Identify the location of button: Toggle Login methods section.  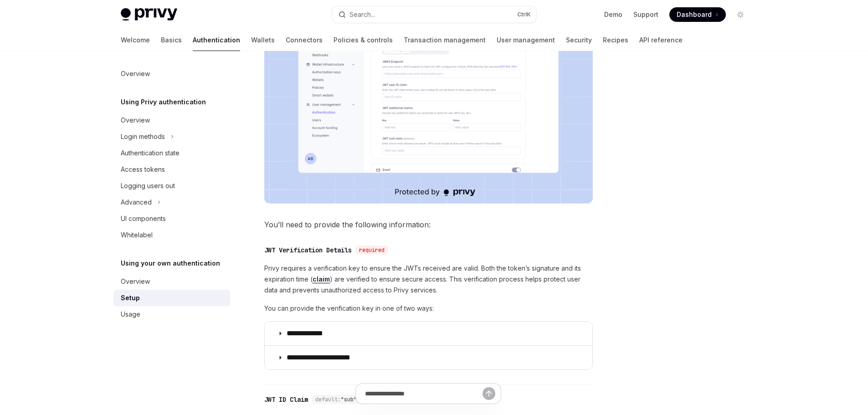
(172, 137).